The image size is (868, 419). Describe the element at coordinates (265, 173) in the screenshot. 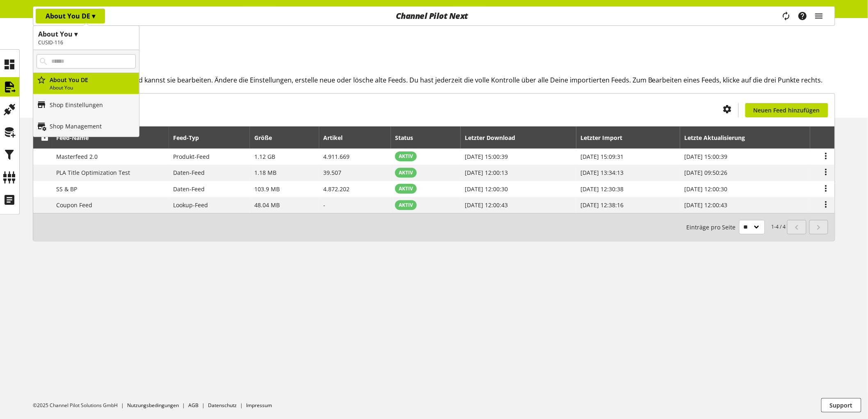

I see `span: 1.18 MB` at that location.